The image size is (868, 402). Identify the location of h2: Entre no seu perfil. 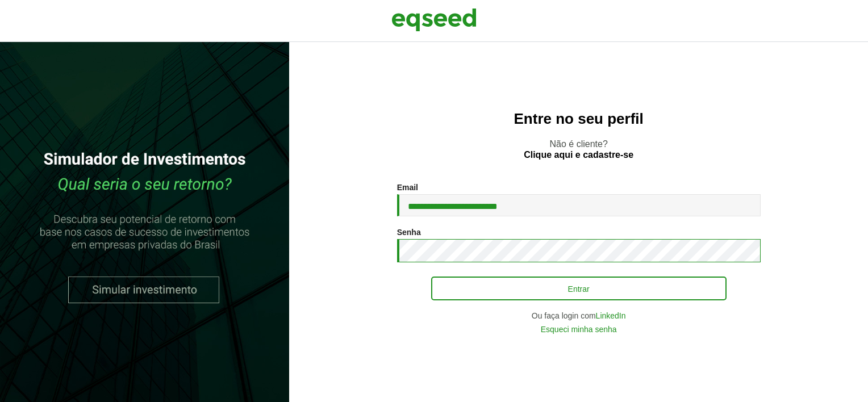
(578, 118).